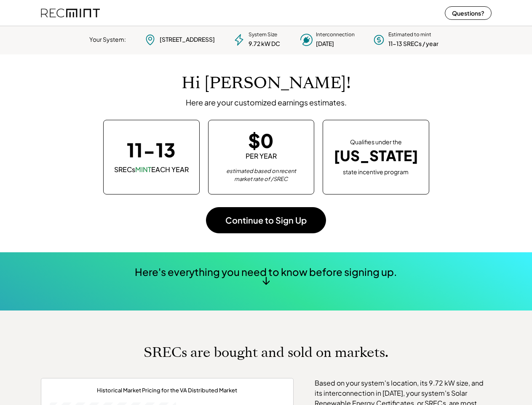  Describe the element at coordinates (143, 169) in the screenshot. I see `font: MINT` at that location.